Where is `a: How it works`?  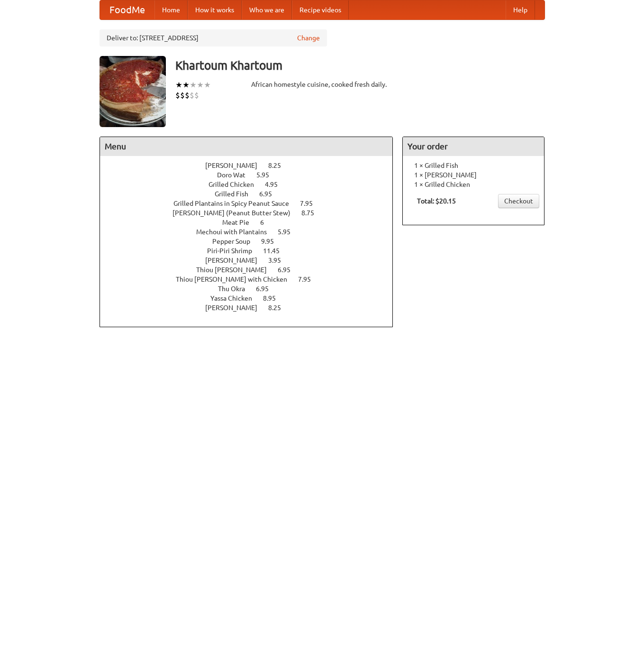
a: How it works is located at coordinates (215, 10).